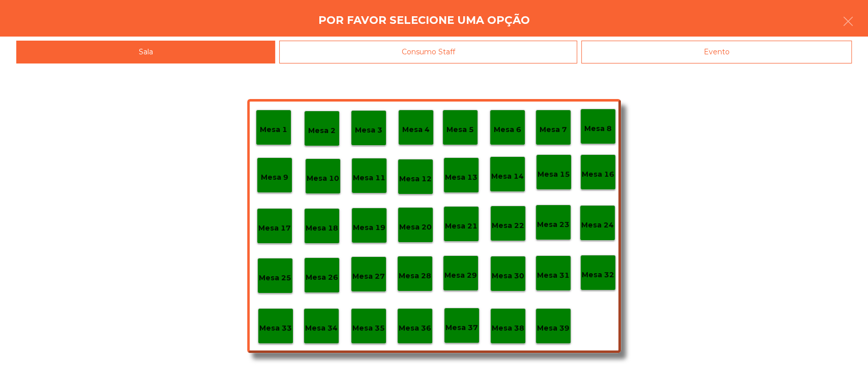 This screenshot has height=392, width=868. I want to click on p: Mesa 10, so click(323, 178).